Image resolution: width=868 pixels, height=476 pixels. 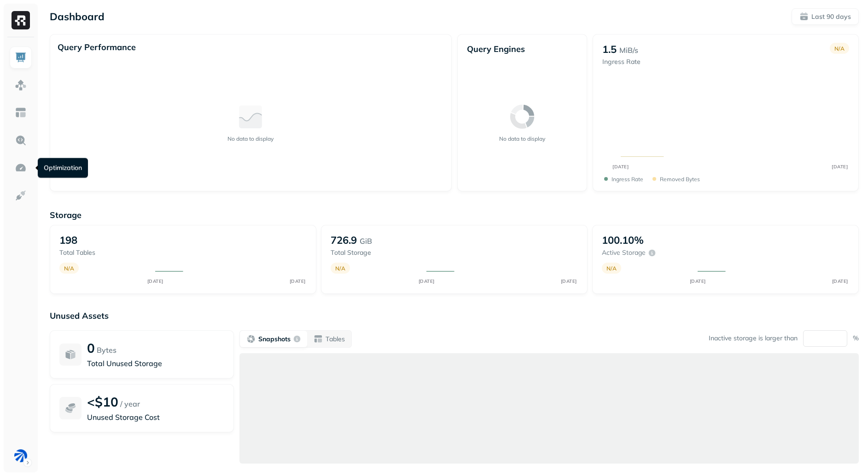 I want to click on p: 0, so click(x=90, y=348).